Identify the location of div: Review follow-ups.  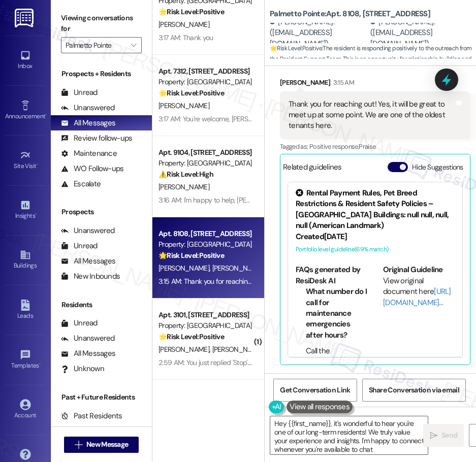
(96, 138).